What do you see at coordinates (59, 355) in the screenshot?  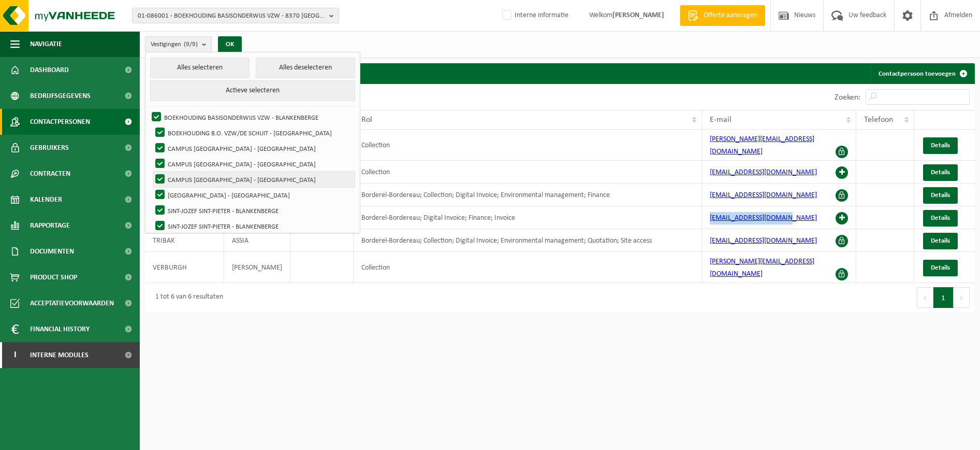 I see `span: Interne modules` at bounding box center [59, 355].